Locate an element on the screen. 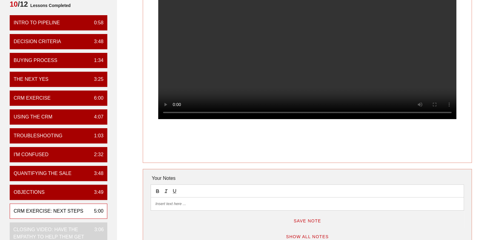 Image resolution: width=490 pixels, height=240 pixels. div: I'm Confused is located at coordinates (31, 154).